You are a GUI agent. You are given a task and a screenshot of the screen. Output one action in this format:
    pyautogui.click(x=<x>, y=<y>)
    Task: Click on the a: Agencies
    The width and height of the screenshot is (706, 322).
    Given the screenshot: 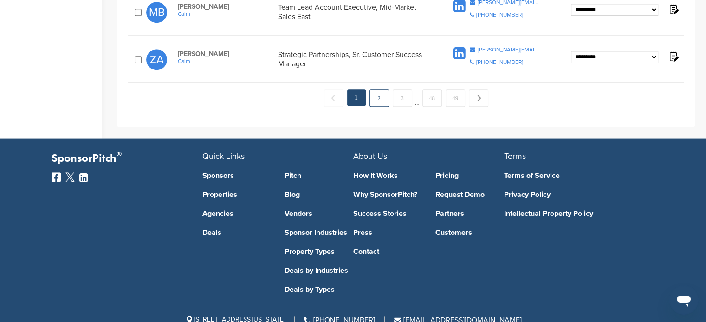 What is the action you would take?
    pyautogui.click(x=237, y=214)
    